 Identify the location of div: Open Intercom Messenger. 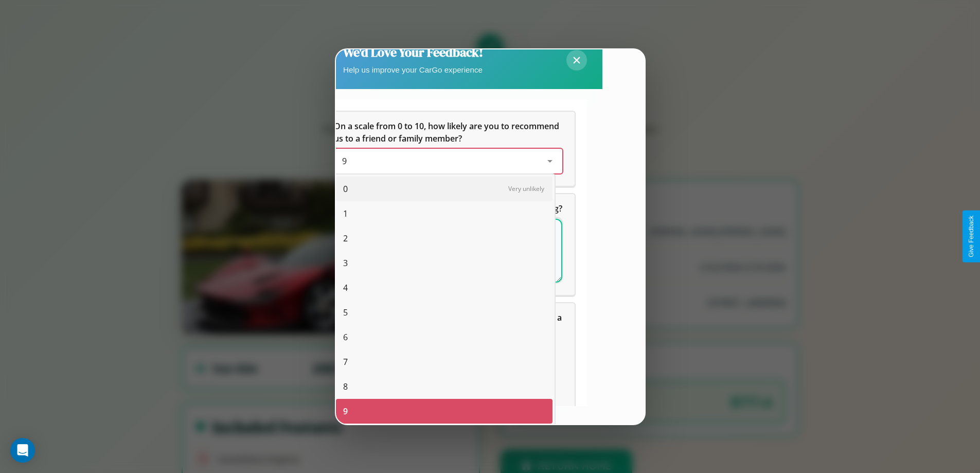
(23, 450).